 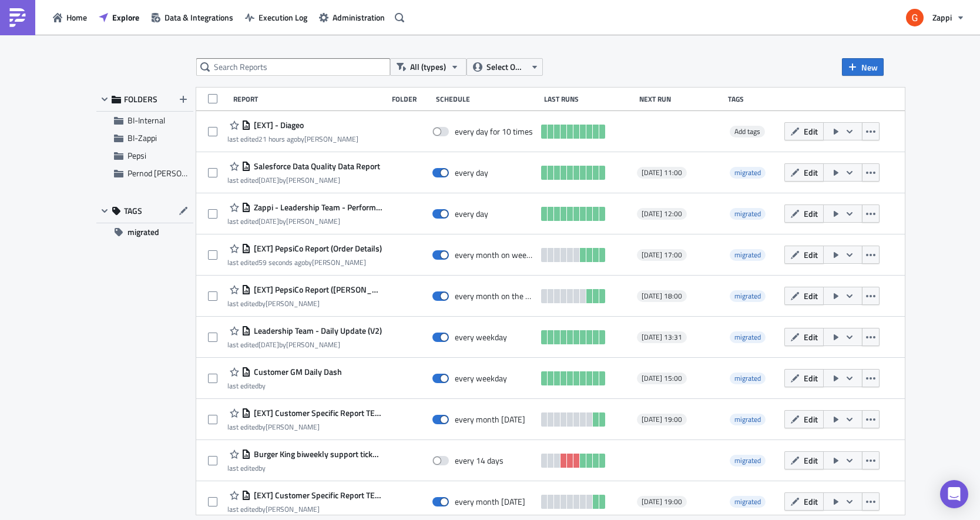 I want to click on span: Customer GM Daily Dash, so click(x=296, y=372).